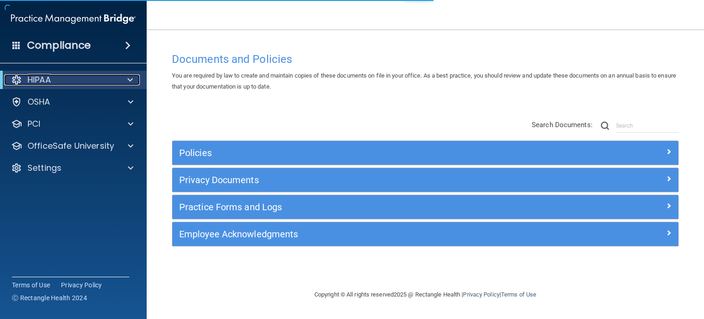 The image size is (704, 319). I want to click on p: Settings, so click(44, 168).